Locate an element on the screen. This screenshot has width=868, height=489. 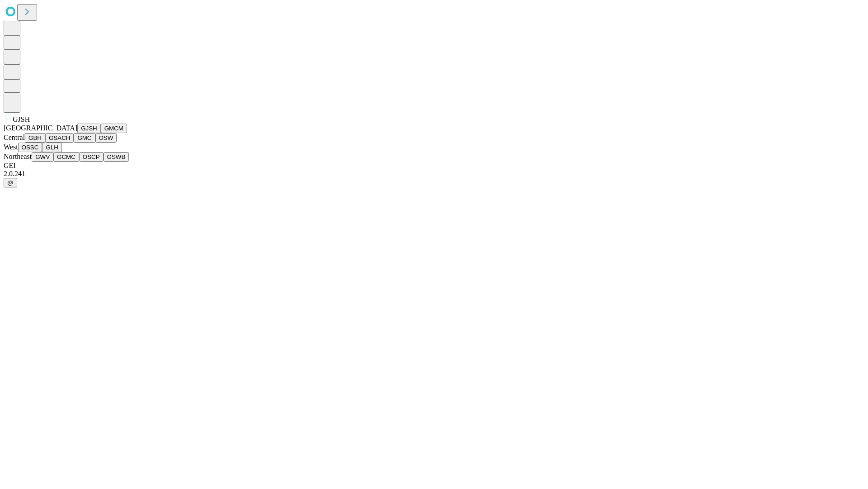
span: GJSH is located at coordinates (21, 119).